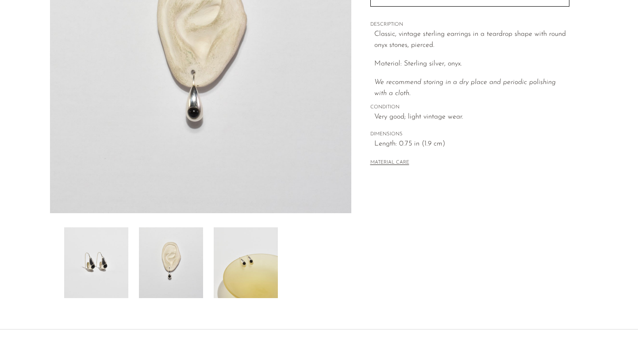 The width and height of the screenshot is (638, 341). What do you see at coordinates (465, 88) in the screenshot?
I see `i: We recommend storing in a dry place and periodic polishing with a cloth.` at bounding box center [465, 88].